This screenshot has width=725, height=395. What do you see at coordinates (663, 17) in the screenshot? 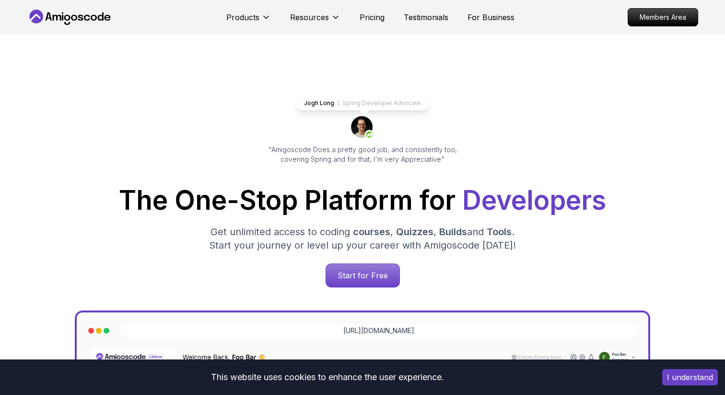
I see `p: Members Area` at bounding box center [663, 17].